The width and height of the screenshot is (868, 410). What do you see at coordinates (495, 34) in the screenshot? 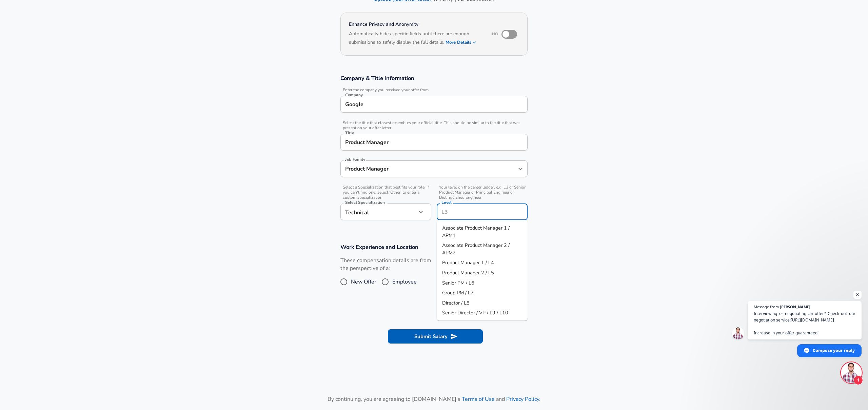
I see `span: No` at bounding box center [495, 34].